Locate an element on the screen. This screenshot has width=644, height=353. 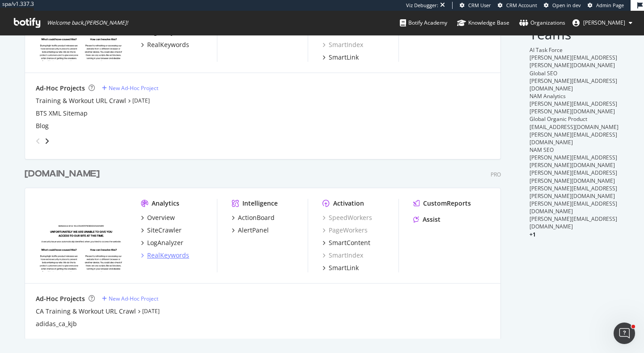
a: CRM User is located at coordinates (475, 5).